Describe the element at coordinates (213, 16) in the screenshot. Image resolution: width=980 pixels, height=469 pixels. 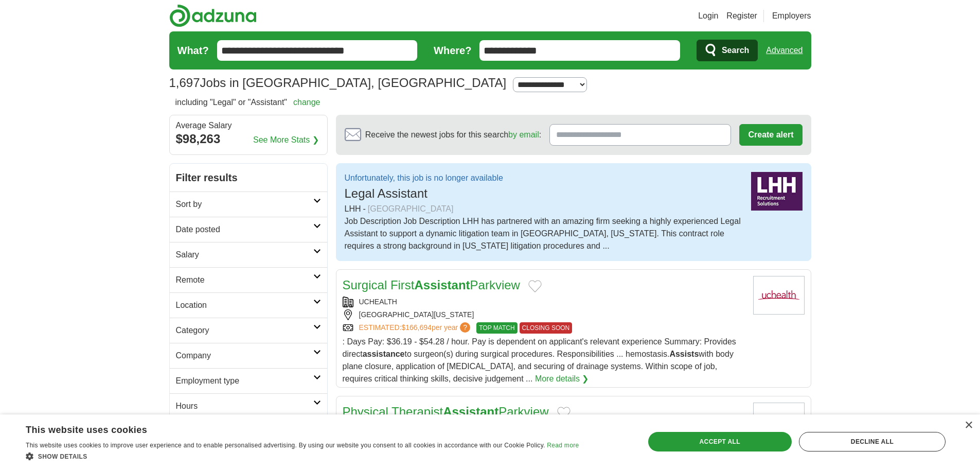
I see `img: Adzuna logo` at that location.